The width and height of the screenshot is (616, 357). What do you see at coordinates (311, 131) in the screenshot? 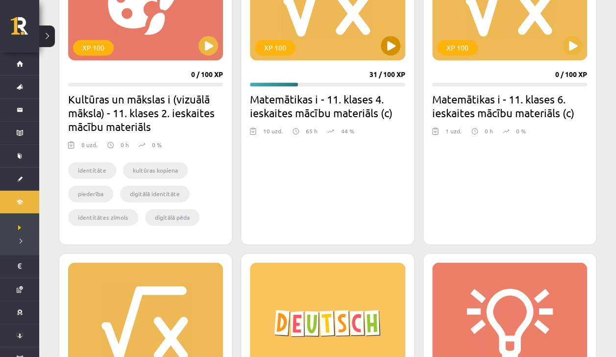
I see `p: 65 h` at bounding box center [311, 131].